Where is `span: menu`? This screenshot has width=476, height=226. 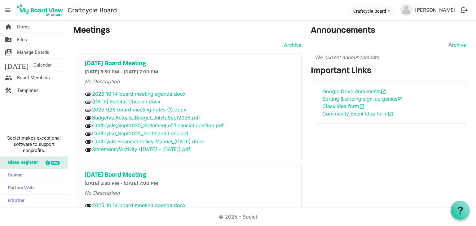 span: menu is located at coordinates (8, 10).